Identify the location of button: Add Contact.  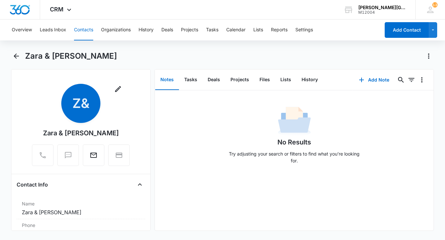
(406, 30).